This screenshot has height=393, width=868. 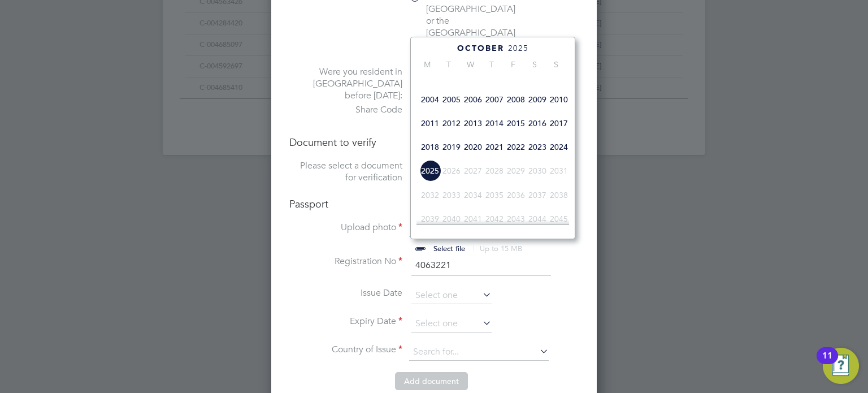 What do you see at coordinates (452, 195) in the screenshot?
I see `span: 2033` at bounding box center [452, 195].